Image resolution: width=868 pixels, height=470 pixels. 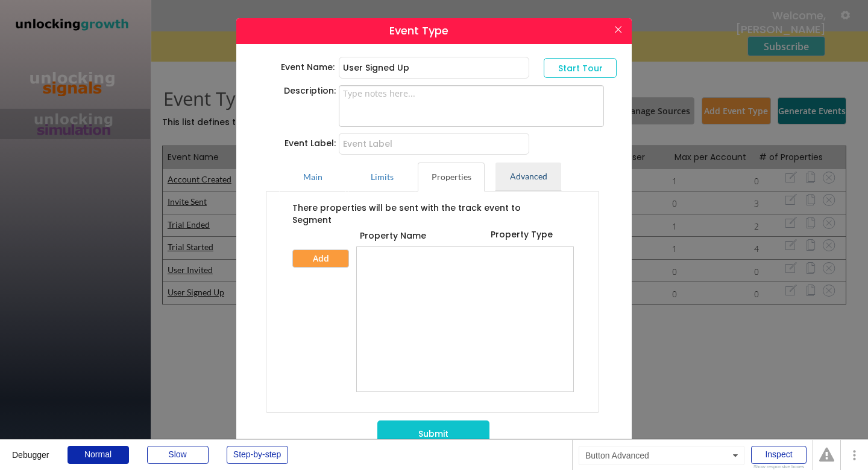 What do you see at coordinates (661, 455) in the screenshot?
I see `div: Button Advanced` at bounding box center [661, 455].